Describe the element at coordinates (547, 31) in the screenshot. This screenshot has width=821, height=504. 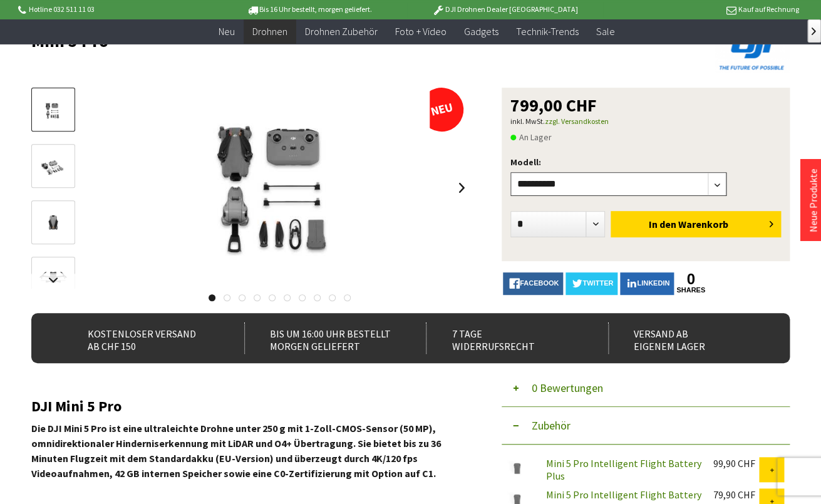
I see `span: Technik-Trends` at that location.